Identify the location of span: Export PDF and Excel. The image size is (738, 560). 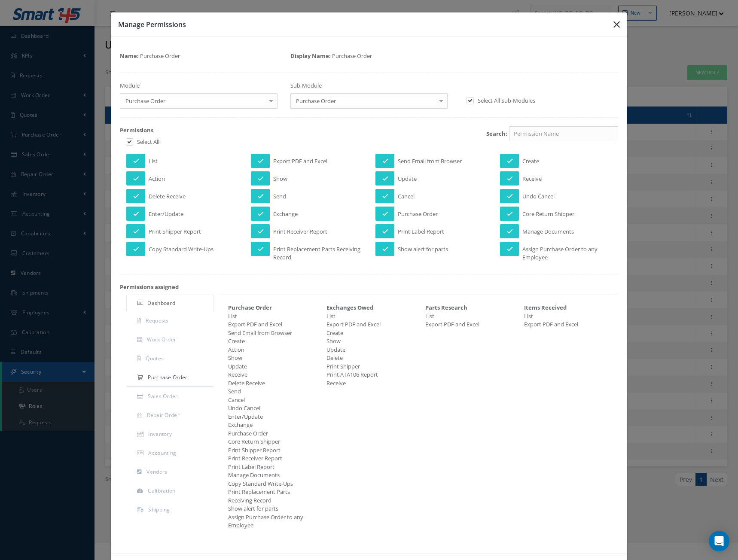
(301, 163).